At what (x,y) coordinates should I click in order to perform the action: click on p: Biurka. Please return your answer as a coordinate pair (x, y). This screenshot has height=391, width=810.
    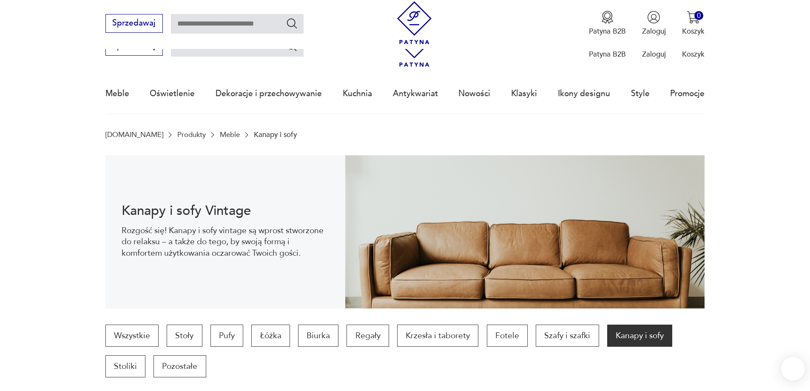
    Looking at the image, I should click on (318, 336).